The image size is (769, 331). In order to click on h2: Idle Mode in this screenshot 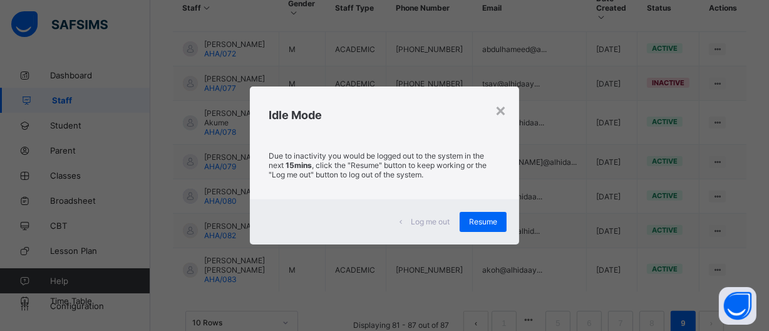, I will do `click(385, 115)`.